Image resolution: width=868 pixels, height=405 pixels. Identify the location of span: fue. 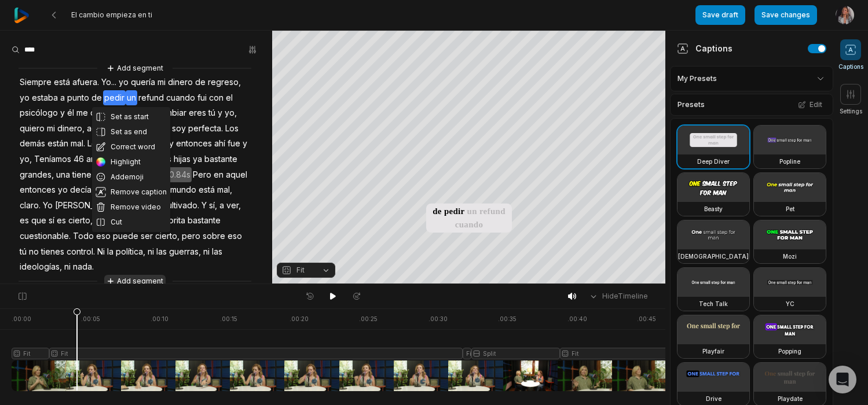
(234, 143).